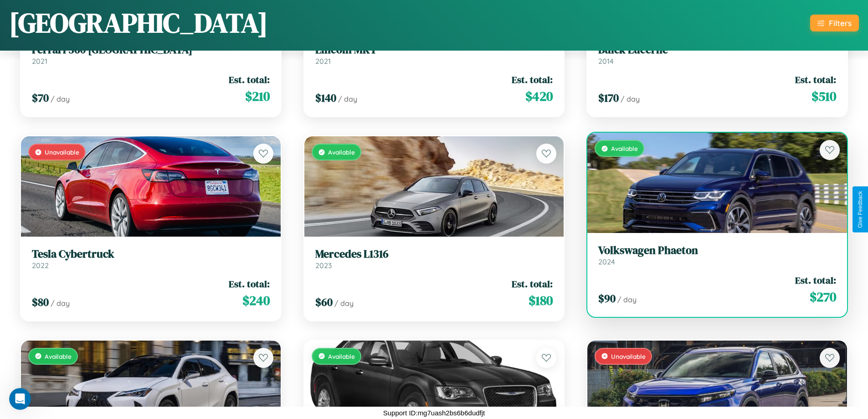 The height and width of the screenshot is (419, 868). I want to click on div: Filters, so click(840, 23).